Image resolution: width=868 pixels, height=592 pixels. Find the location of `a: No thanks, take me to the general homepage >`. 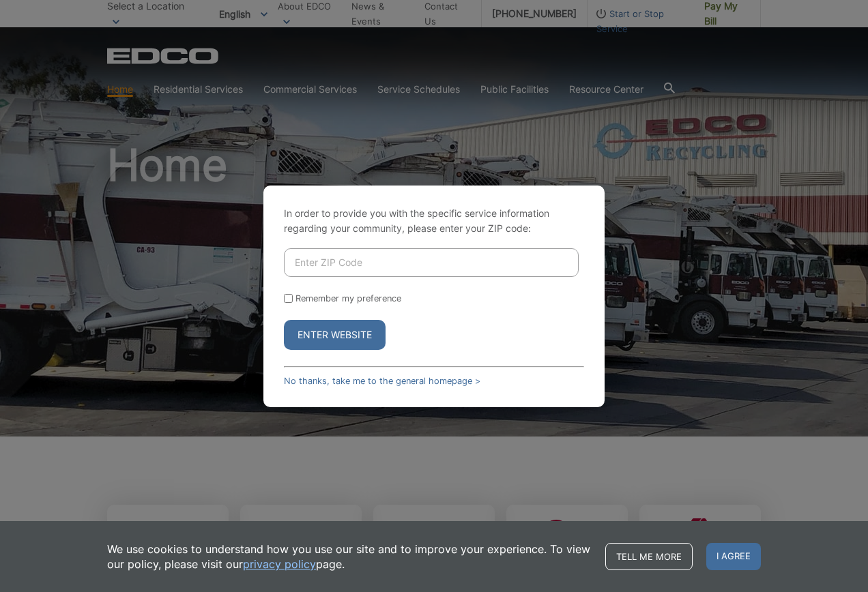

a: No thanks, take me to the general homepage > is located at coordinates (382, 381).